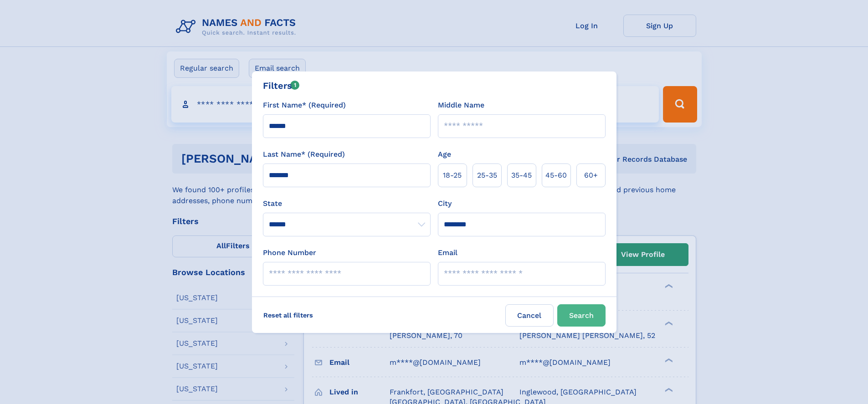  I want to click on label: Cancel, so click(529, 315).